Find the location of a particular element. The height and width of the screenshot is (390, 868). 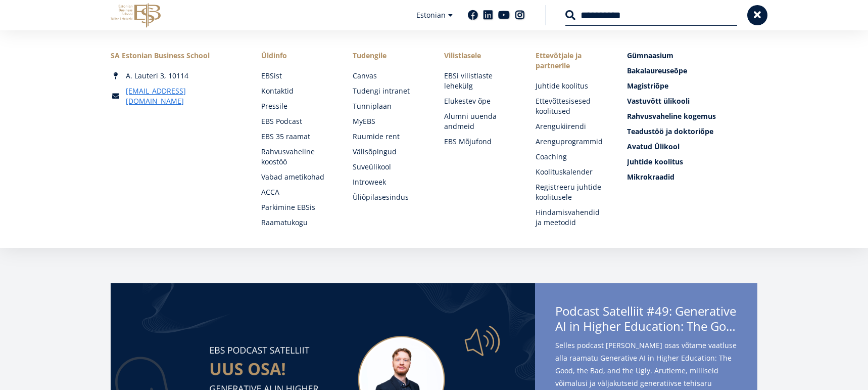

a: ACCA is located at coordinates (296, 192).